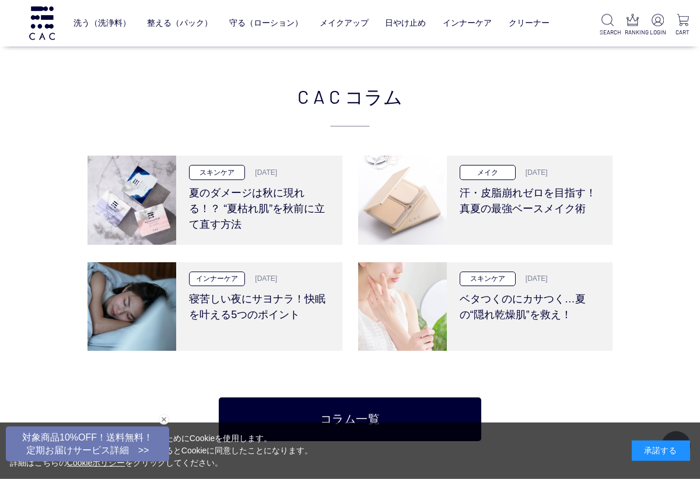 This screenshot has height=479, width=700. Describe the element at coordinates (259, 206) in the screenshot. I see `h3: 夏のダメージは秋に現れる！？ “夏枯れ肌”を秋前に立て直す方法` at that location.